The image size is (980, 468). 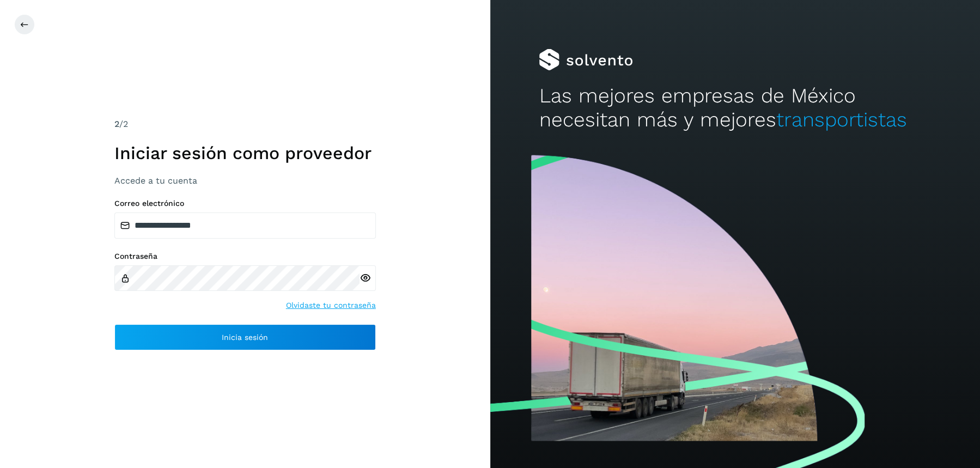 What do you see at coordinates (735, 108) in the screenshot?
I see `h2: Las mejores empresas de México necesitan más y mejores` at bounding box center [735, 108].